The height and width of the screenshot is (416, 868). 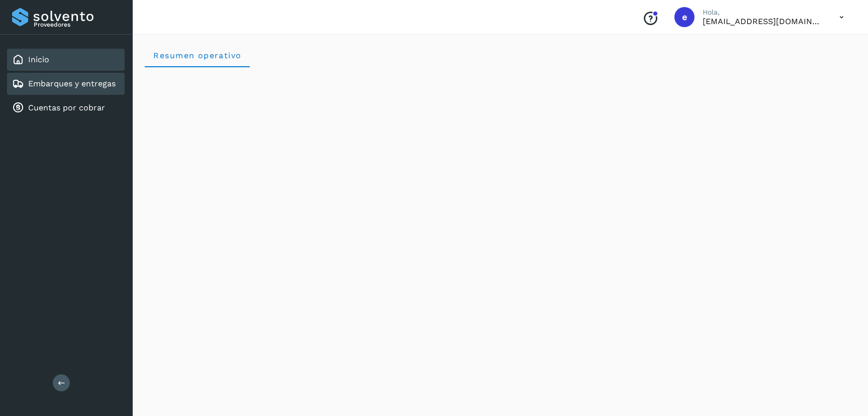 I want to click on a: Cuentas por cobrar, so click(x=66, y=107).